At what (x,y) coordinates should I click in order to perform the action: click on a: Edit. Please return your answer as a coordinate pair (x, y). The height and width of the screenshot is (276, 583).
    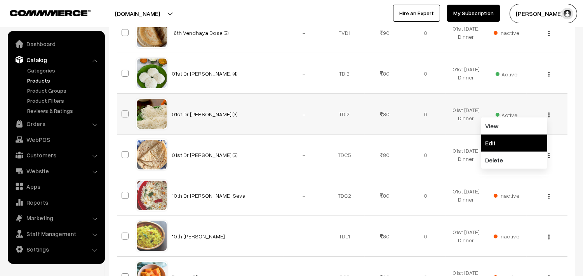
    Looking at the image, I should click on (514, 143).